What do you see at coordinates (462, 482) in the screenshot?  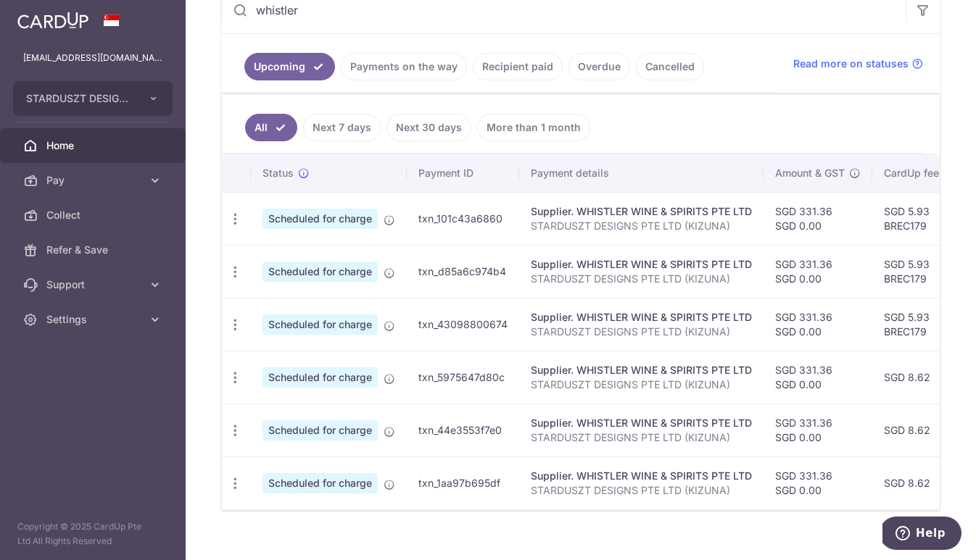 I see `td: txn_1aa97b695df` at bounding box center [462, 482].